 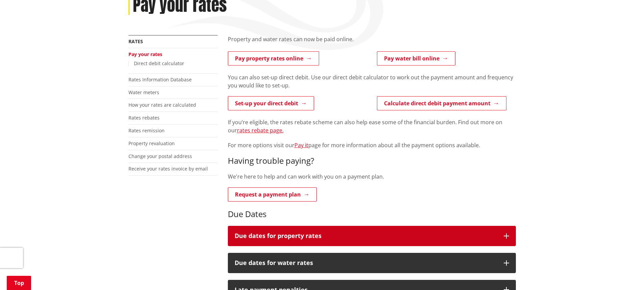 I want to click on a: Change your postal address, so click(x=160, y=156).